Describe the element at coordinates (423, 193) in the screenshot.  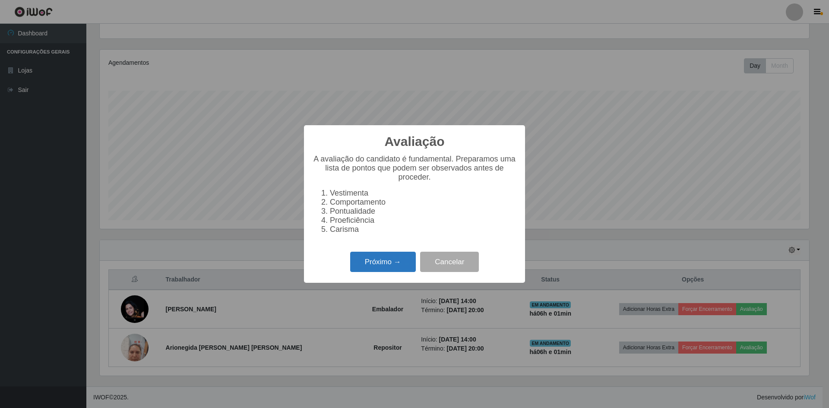
I see `li: Vestimenta` at that location.